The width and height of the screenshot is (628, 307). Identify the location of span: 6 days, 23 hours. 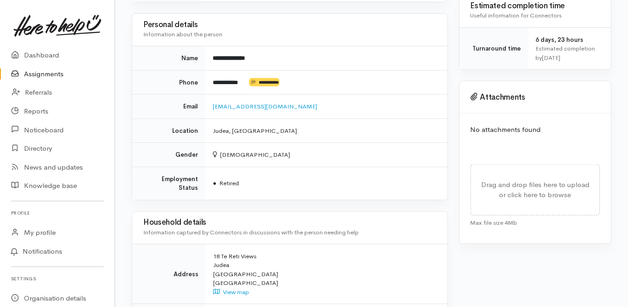
(560, 40).